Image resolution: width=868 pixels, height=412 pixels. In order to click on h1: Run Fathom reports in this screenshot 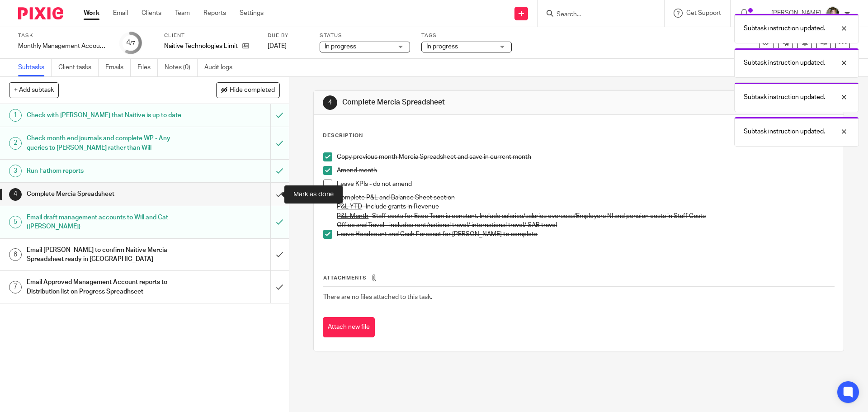, I will do `click(105, 171)`.